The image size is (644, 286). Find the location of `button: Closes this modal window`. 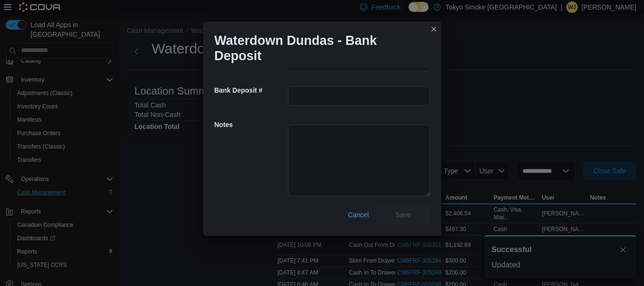

button: Closes this modal window is located at coordinates (434, 29).